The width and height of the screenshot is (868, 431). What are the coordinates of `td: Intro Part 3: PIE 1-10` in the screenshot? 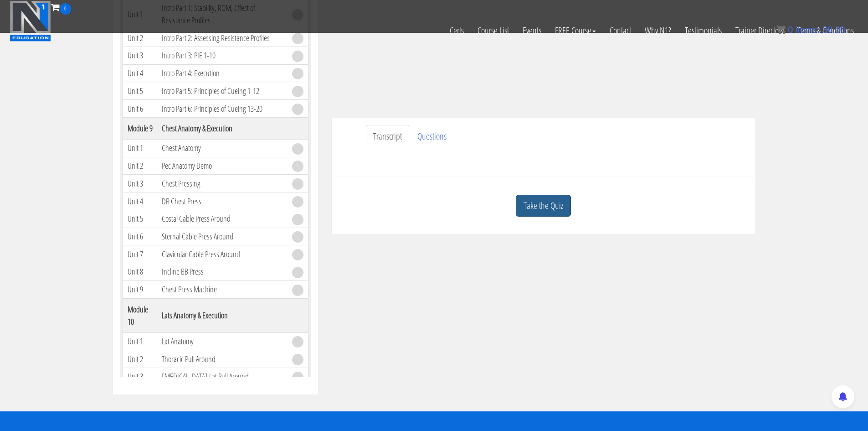 It's located at (222, 56).